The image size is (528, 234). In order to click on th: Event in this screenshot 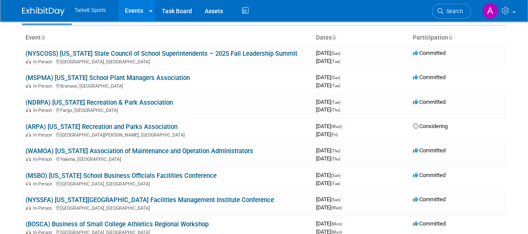, I will do `click(167, 38)`.